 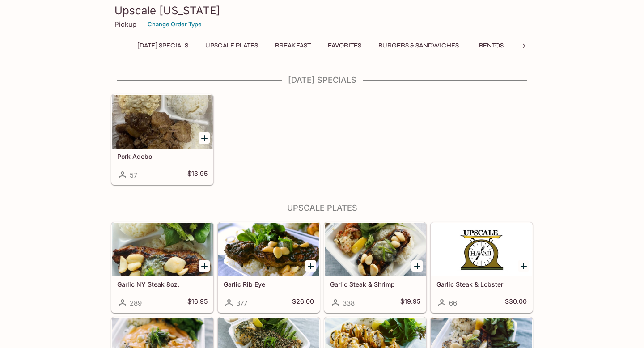 I want to click on p: Pickup, so click(x=125, y=24).